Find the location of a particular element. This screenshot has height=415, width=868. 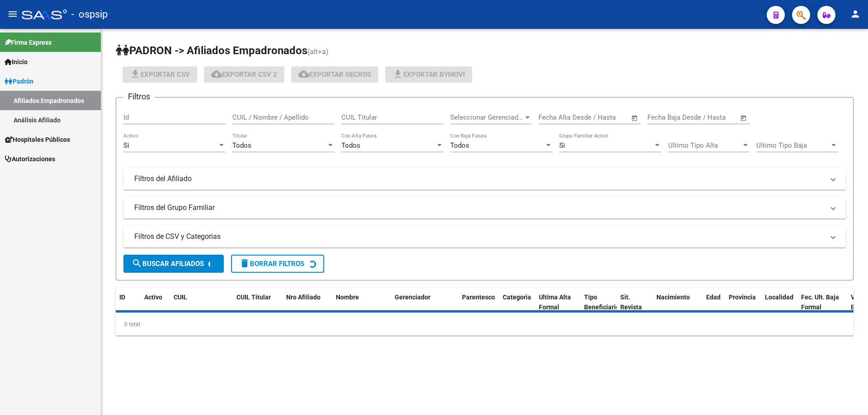

span: Borrar Filtros is located at coordinates (272, 264).